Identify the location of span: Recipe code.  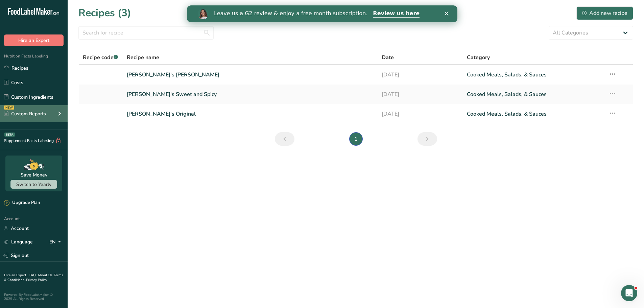
(101, 57).